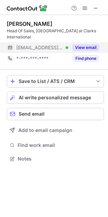 The height and width of the screenshot is (217, 108). Describe the element at coordinates (45, 130) in the screenshot. I see `span: Add to email campaign` at that location.